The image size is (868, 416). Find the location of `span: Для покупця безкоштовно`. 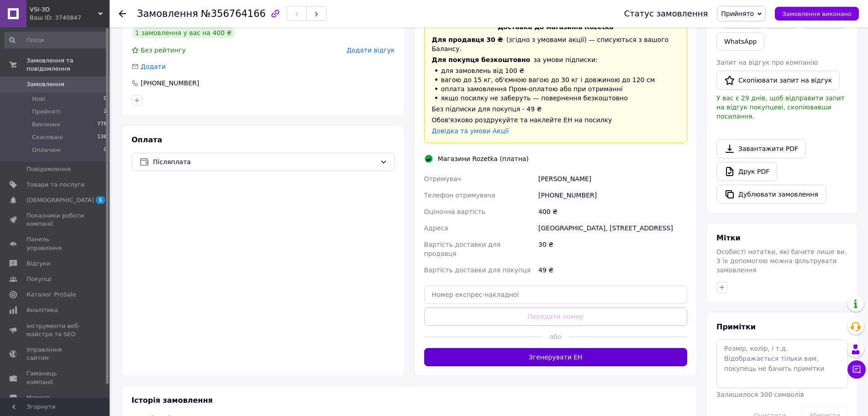

span: Для покупця безкоштовно is located at coordinates (481, 60).